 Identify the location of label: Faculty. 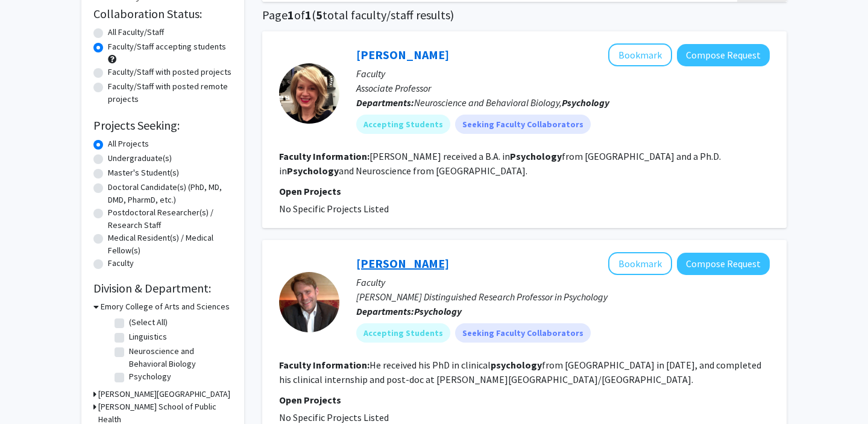
(120, 263).